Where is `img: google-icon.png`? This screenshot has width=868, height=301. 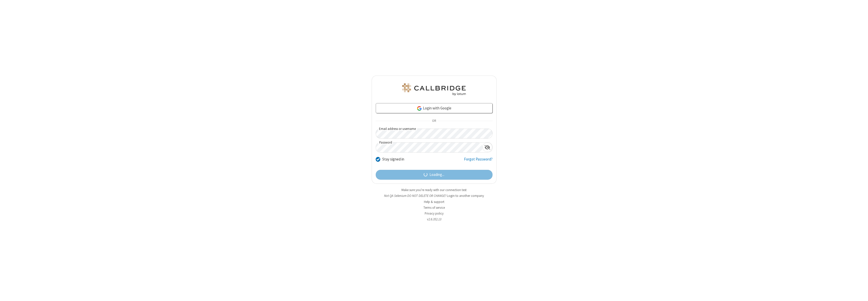
img: google-icon.png is located at coordinates (419, 108).